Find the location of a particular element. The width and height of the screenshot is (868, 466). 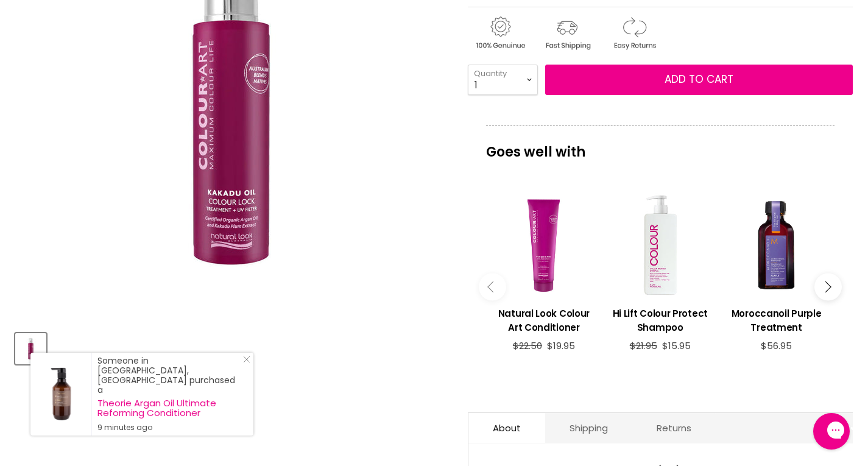

select: Quantity is located at coordinates (502, 80).